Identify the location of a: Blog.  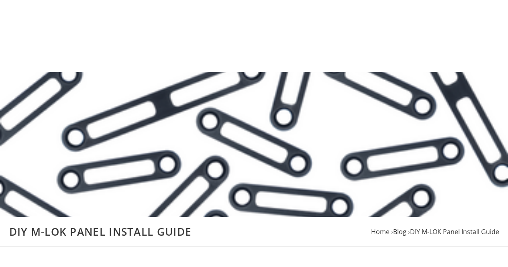
(400, 232).